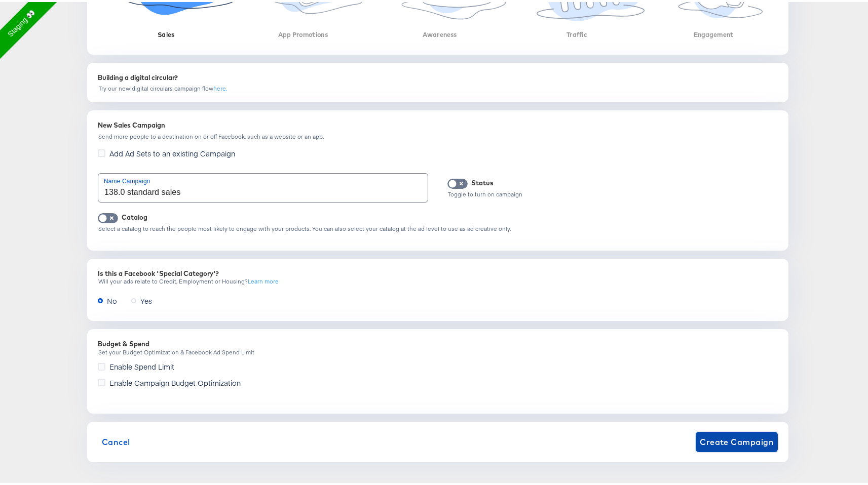 This screenshot has width=868, height=485. What do you see at coordinates (438, 351) in the screenshot?
I see `div: Set your Budget Optimization & Facebook Ad Spend Limit` at bounding box center [438, 351].